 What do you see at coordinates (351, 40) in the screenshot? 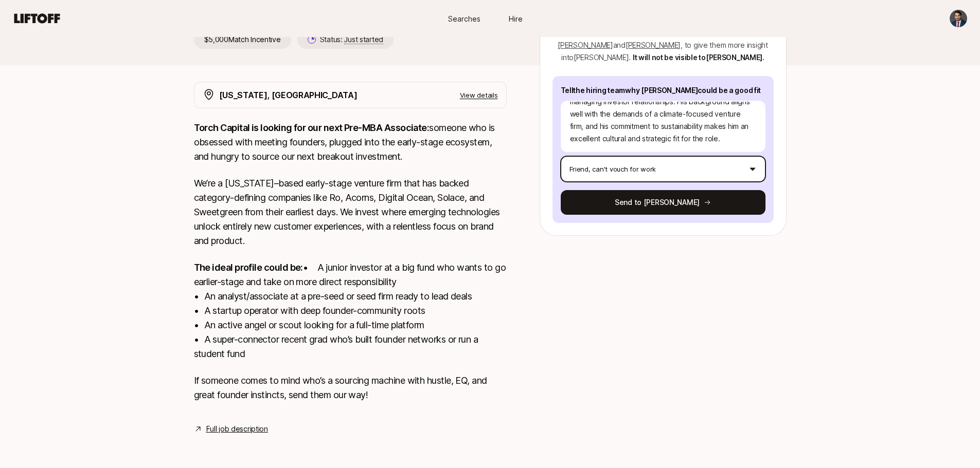
I see `p: Status:` at bounding box center [351, 40].